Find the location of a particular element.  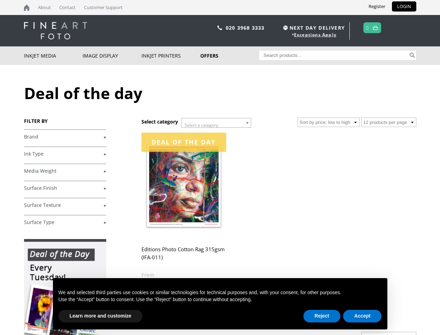

h4: Surface Texture is located at coordinates (65, 205).